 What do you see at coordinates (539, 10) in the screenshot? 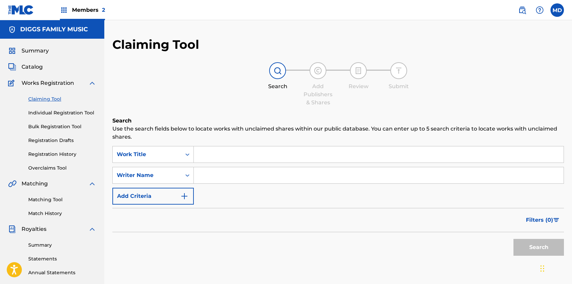
I see `img: help` at bounding box center [539, 10].